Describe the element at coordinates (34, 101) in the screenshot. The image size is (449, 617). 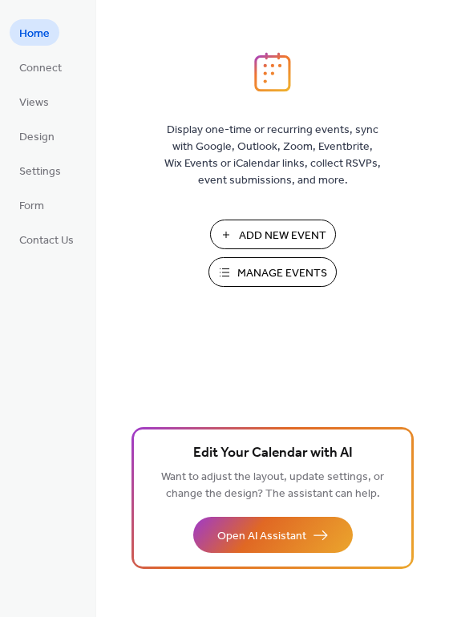
I see `a: Views` at that location.